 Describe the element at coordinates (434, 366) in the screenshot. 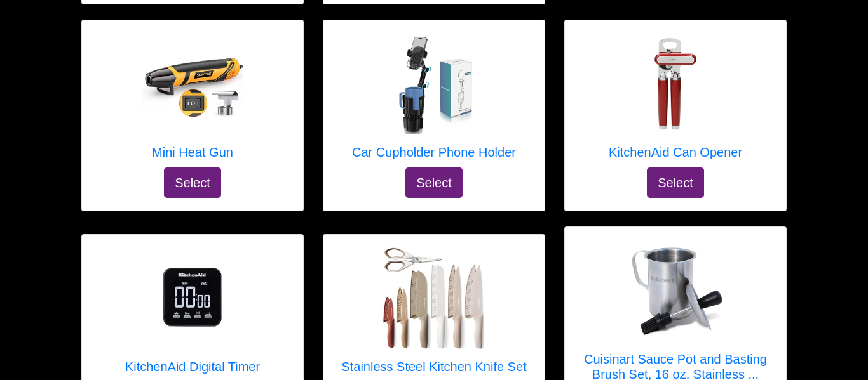

I see `h5: Stainless Steel Kitchen Knife Set` at that location.